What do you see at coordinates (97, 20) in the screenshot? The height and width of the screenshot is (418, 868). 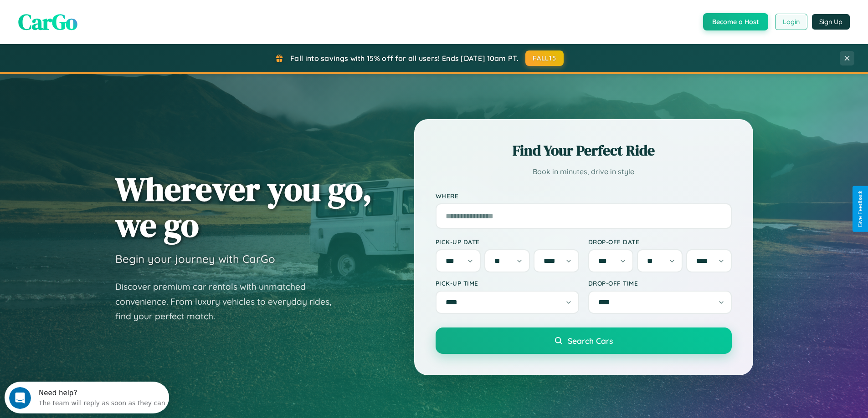 I see `div: The team will reply as soon as they can` at bounding box center [97, 20].